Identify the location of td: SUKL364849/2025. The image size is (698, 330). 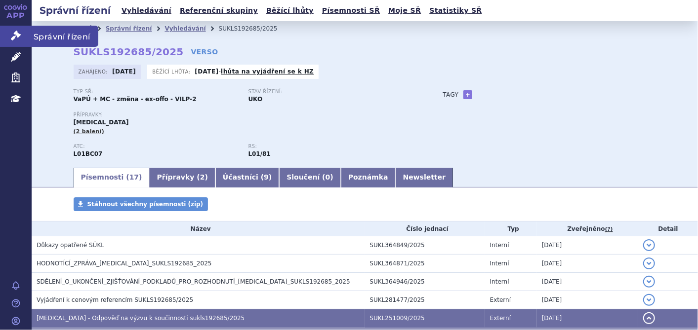
(425, 245).